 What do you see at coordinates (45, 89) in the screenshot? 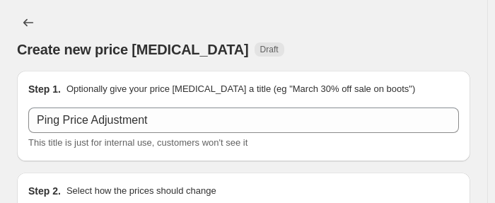
I see `h2: Step 1.` at bounding box center [45, 89].